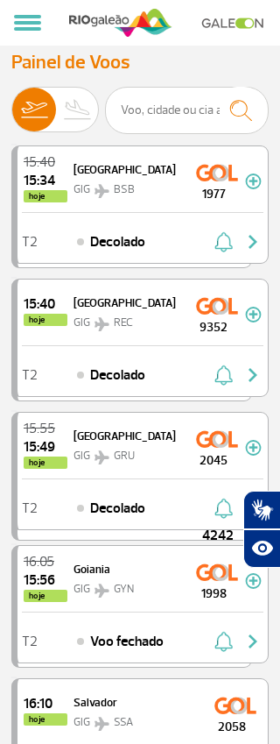  Describe the element at coordinates (187, 110) in the screenshot. I see `input: Voo, cidade ou cia aérea` at that location.